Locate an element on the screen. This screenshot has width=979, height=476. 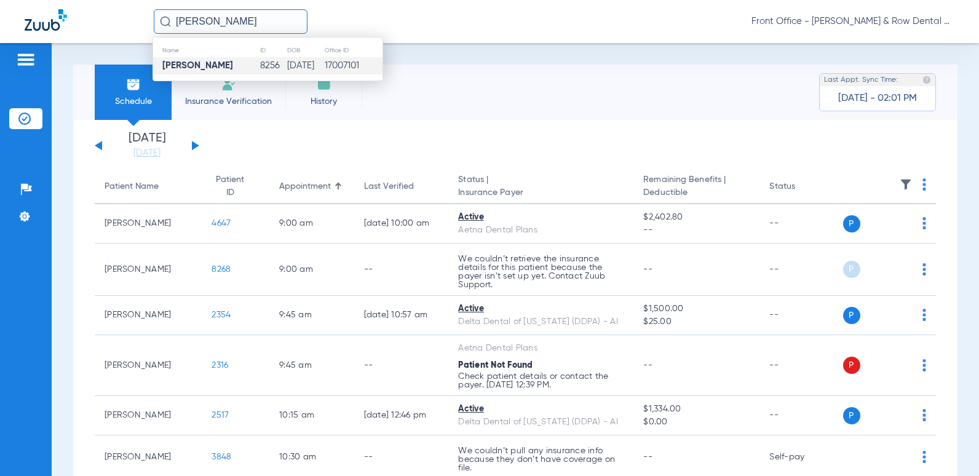
span: Deductible is located at coordinates (696, 193).